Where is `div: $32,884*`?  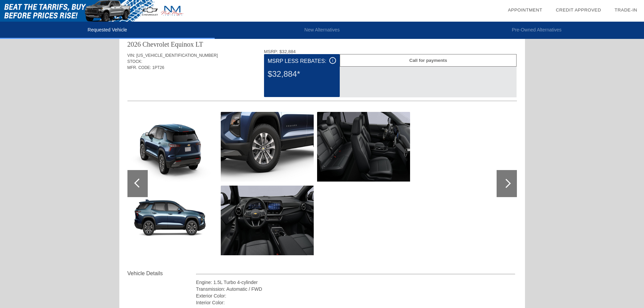 div: $32,884* is located at coordinates (302, 74).